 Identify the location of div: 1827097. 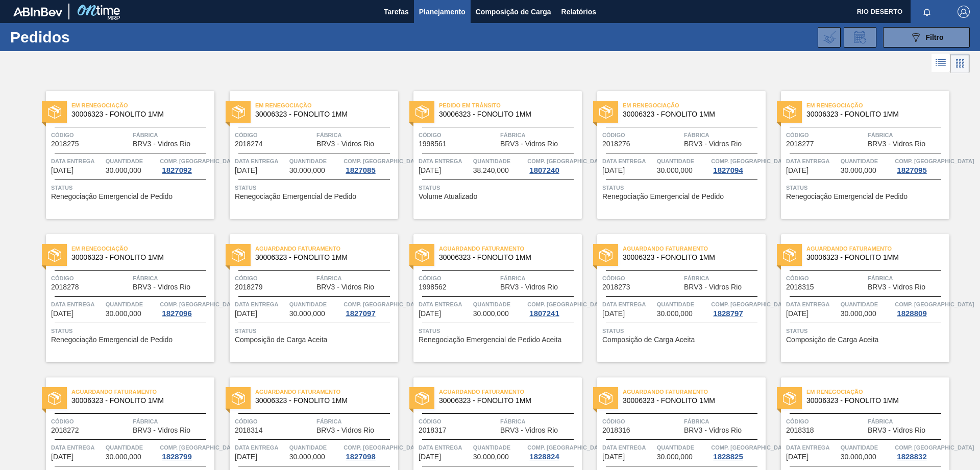
(360, 314).